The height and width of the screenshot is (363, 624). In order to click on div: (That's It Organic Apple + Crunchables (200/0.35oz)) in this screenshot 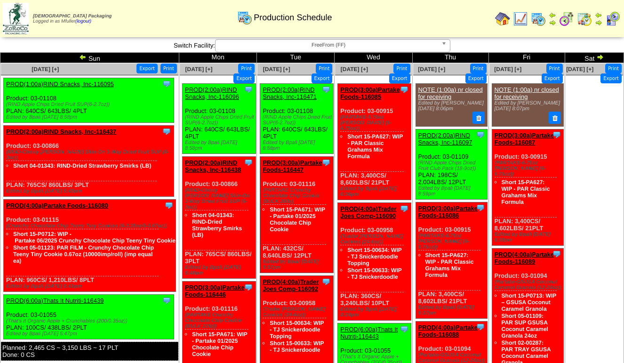, I will do `click(90, 321)`.